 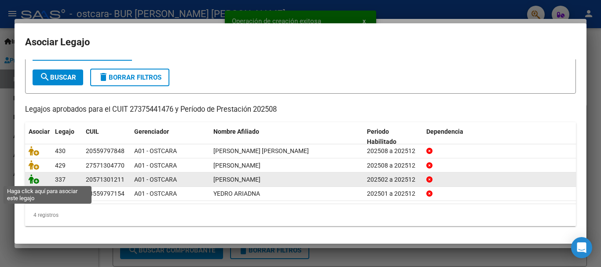 What do you see at coordinates (45, 77) in the screenshot?
I see `mat-icon: search` at bounding box center [45, 77].